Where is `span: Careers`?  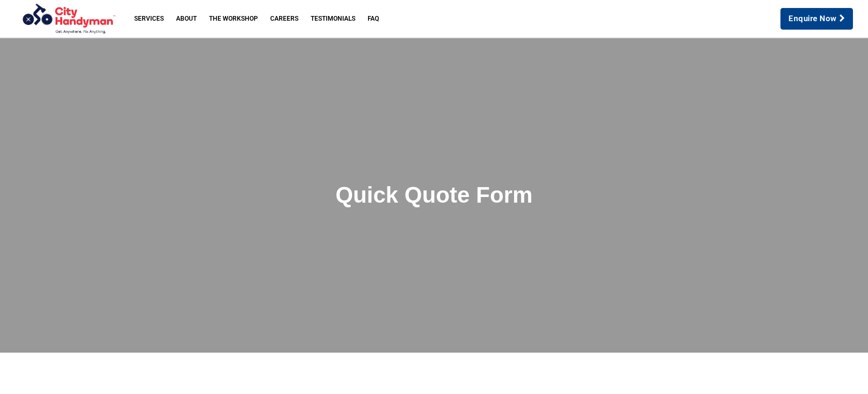
span: Careers is located at coordinates (284, 19).